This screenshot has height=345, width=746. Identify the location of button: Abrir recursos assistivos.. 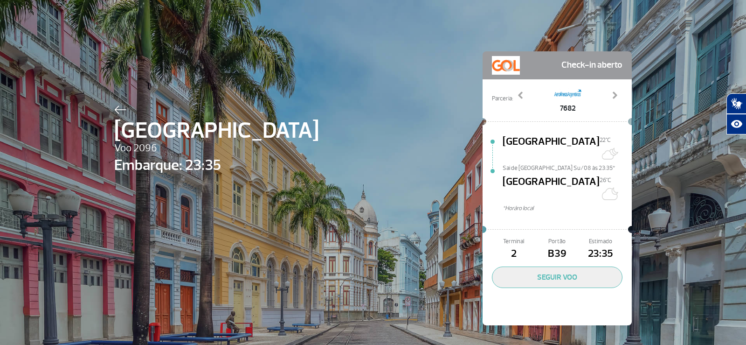
(737, 124).